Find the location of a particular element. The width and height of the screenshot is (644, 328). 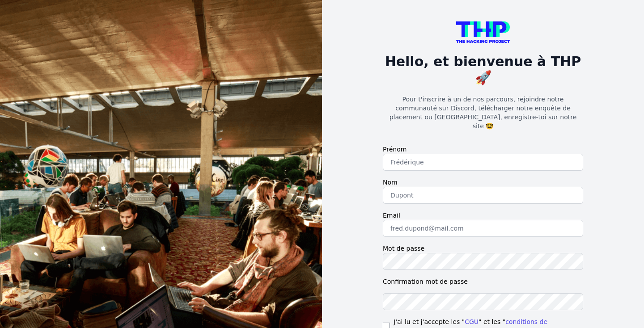

a: CGU is located at coordinates (471, 321).